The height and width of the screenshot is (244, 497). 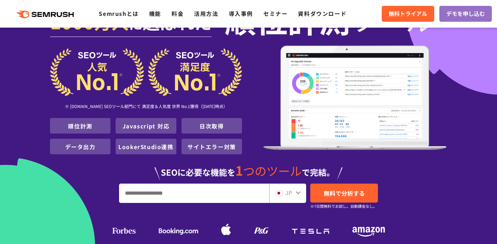 What do you see at coordinates (80, 147) in the screenshot?
I see `a: データ出力` at bounding box center [80, 147].